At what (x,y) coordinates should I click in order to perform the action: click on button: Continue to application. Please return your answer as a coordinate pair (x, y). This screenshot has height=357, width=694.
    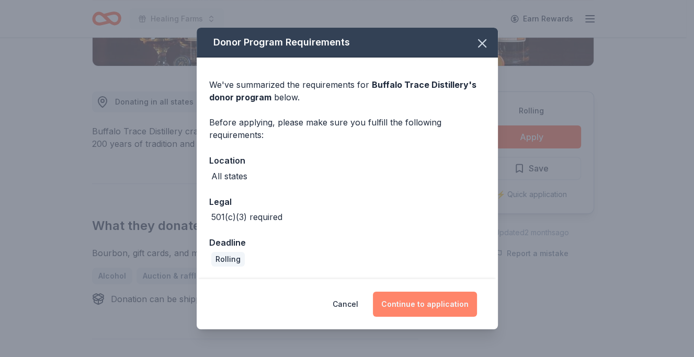
    Looking at the image, I should click on (425, 305).